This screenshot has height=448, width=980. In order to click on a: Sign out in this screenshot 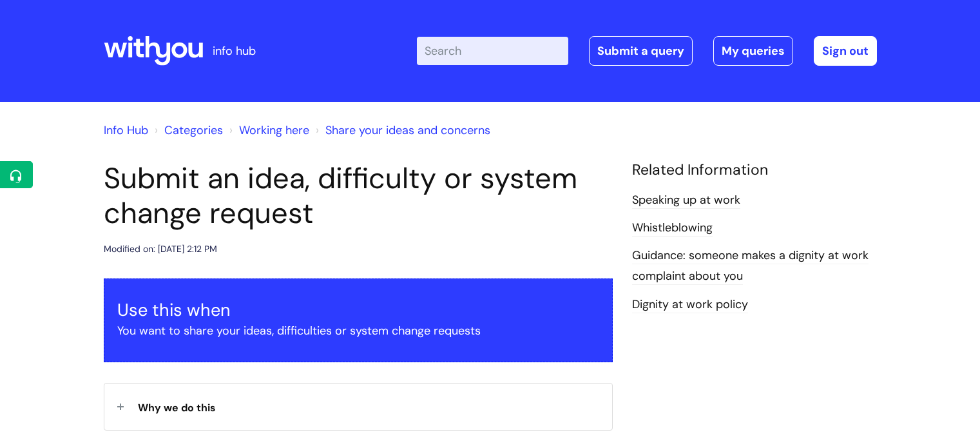, I will do `click(845, 51)`.